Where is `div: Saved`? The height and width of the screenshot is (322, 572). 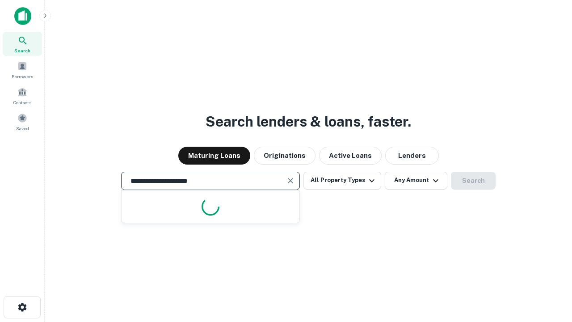 div: Saved is located at coordinates (22, 122).